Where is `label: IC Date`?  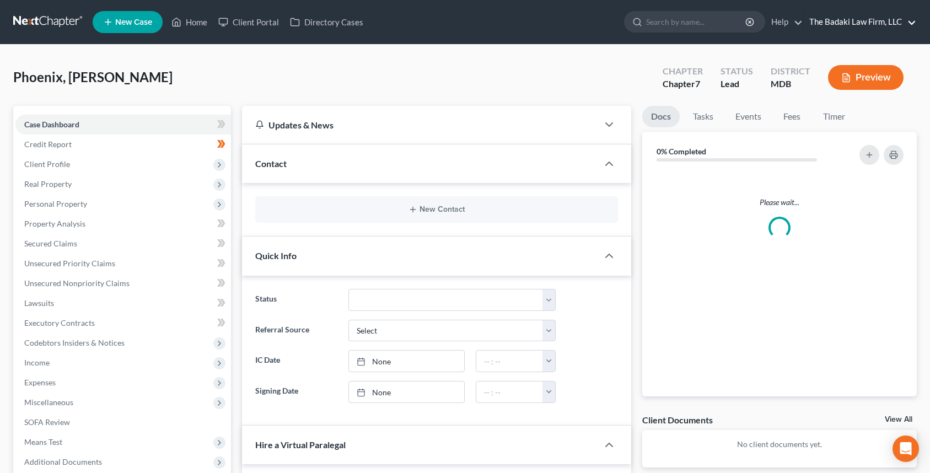 label: IC Date is located at coordinates (296, 361).